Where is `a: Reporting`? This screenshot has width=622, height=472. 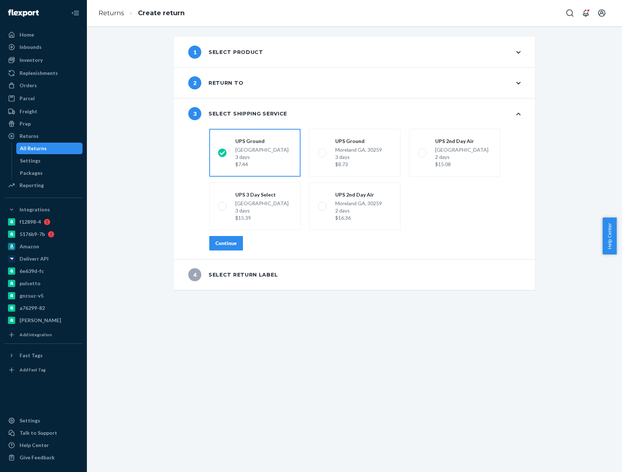 a: Reporting is located at coordinates (43, 185).